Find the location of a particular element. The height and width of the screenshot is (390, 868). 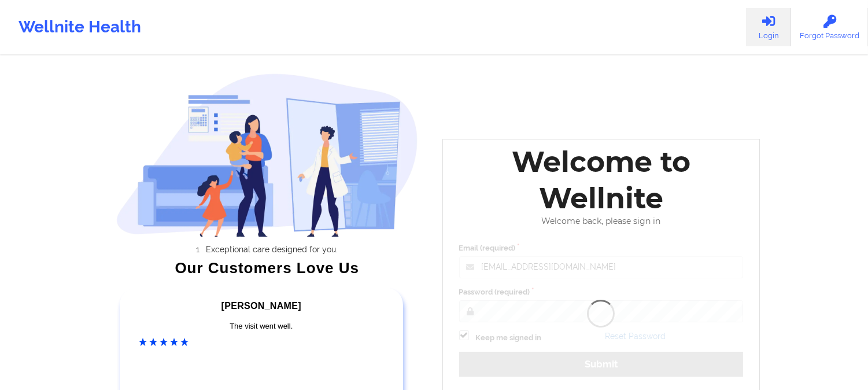

div: Our Customers Love Us is located at coordinates (267, 268).